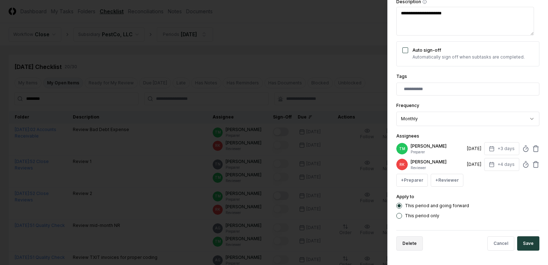 The width and height of the screenshot is (548, 265). I want to click on button: +4 days, so click(501, 164).